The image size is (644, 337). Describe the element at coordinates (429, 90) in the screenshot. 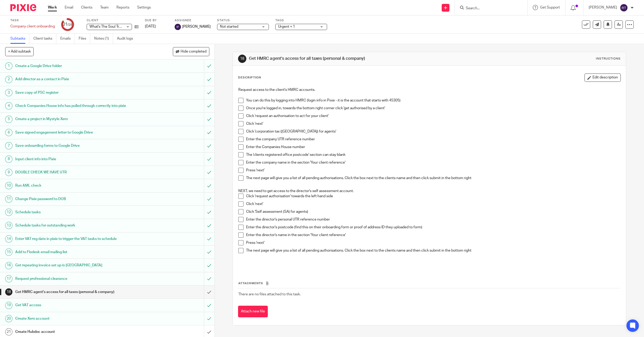

I see `p: Request access to the client's HMRC accounts.` at that location.